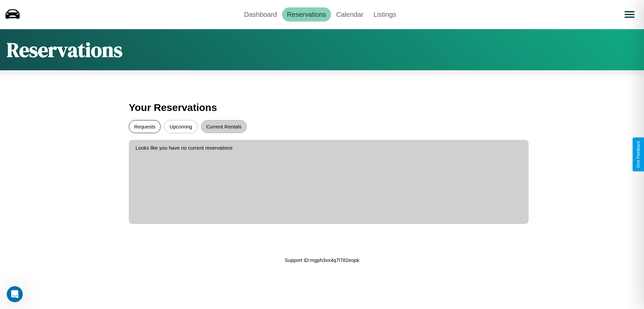  What do you see at coordinates (329, 148) in the screenshot?
I see `p: Looks like you have no current reservations` at bounding box center [329, 148].